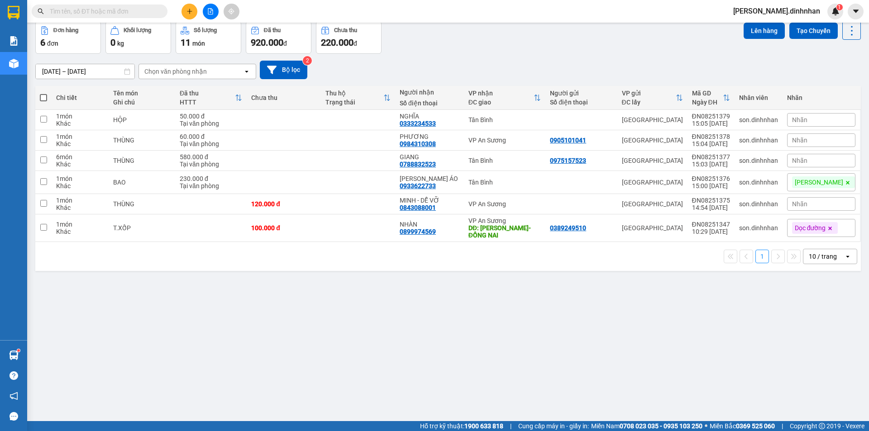  What do you see at coordinates (429, 92) in the screenshot?
I see `div: Người nhận` at bounding box center [429, 92].